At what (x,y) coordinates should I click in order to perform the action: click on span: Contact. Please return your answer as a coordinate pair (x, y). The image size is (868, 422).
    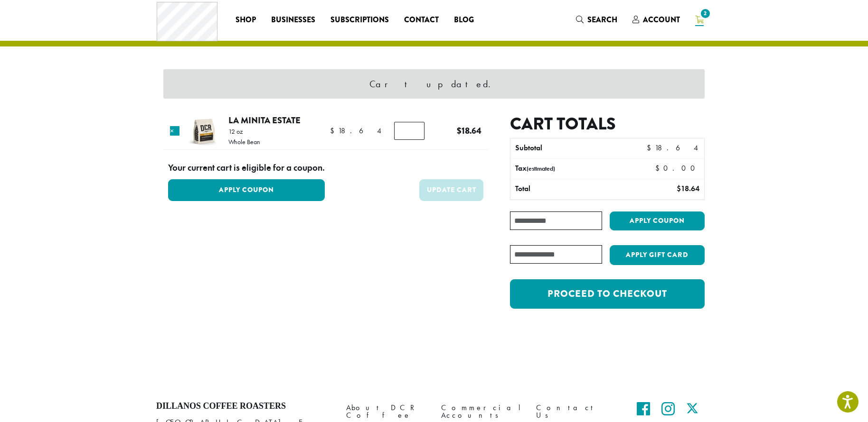
    Looking at the image, I should click on (421, 20).